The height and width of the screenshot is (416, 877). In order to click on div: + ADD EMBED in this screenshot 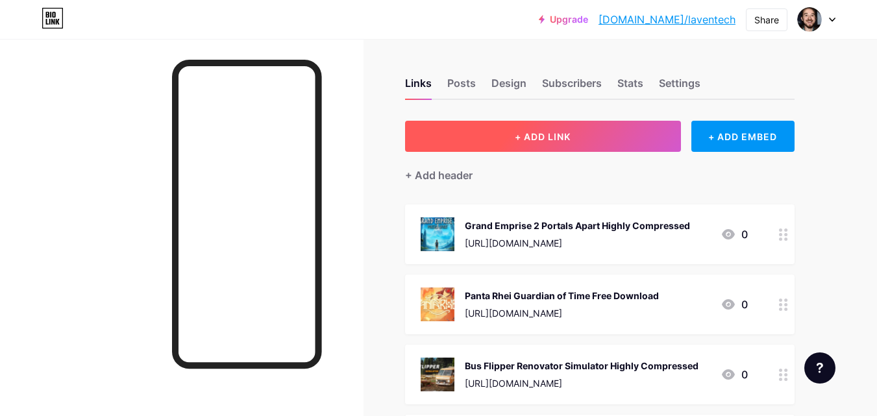, I will do `click(743, 136)`.